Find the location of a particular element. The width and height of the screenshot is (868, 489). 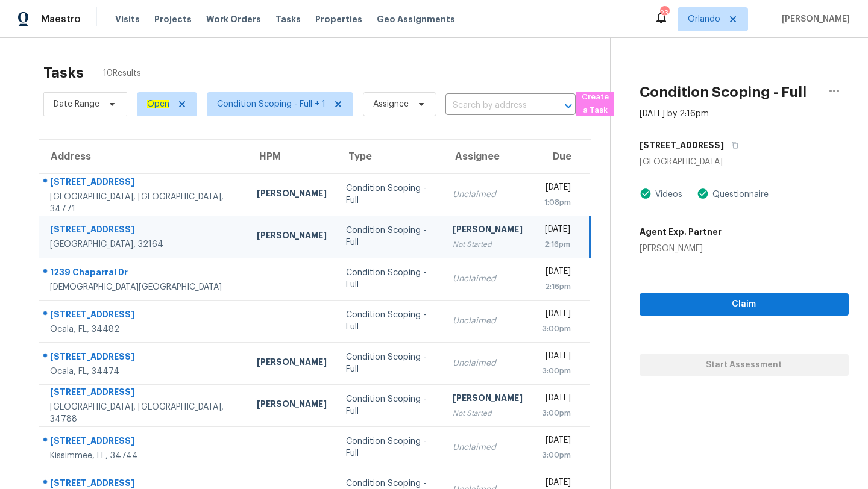

th: Due is located at coordinates (560, 157).